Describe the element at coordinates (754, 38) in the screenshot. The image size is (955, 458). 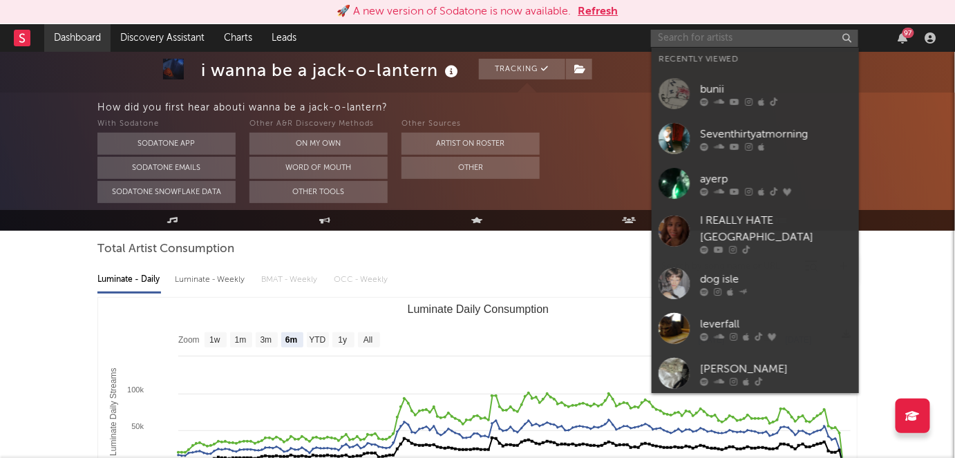
I see `input: Search for artists` at that location.